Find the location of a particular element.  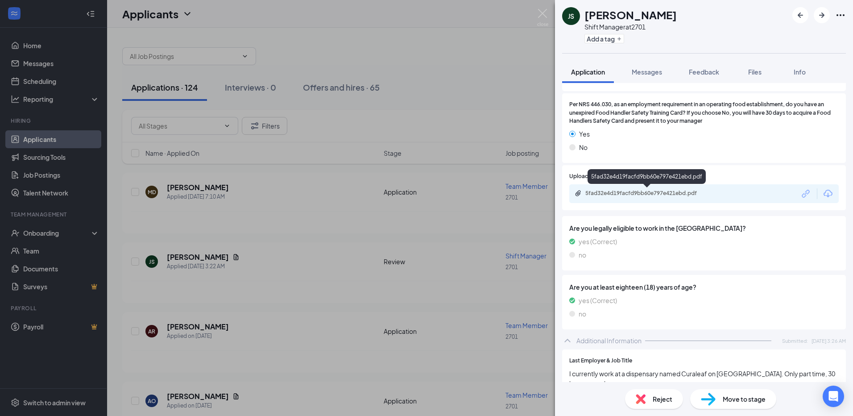

span: Feedback is located at coordinates (704, 72).